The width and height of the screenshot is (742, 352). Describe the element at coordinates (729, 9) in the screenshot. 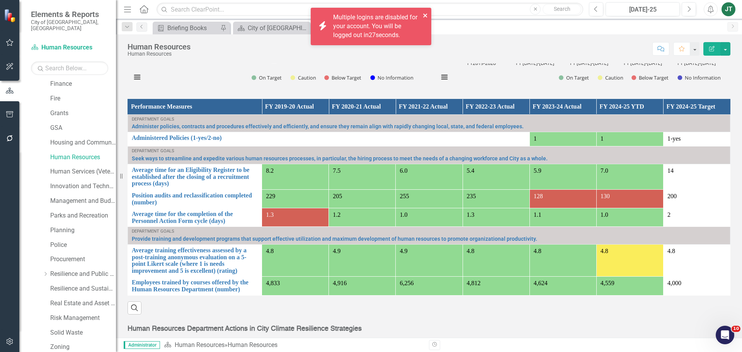

I see `div: JT` at that location.